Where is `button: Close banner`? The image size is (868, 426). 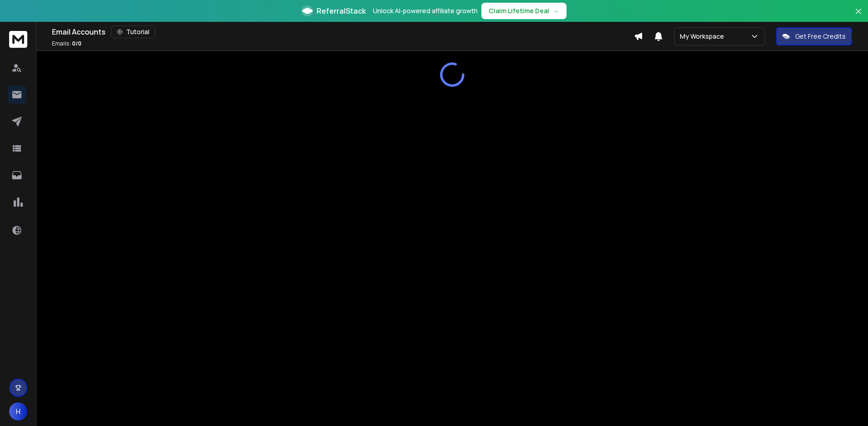 button: Close banner is located at coordinates (858, 16).